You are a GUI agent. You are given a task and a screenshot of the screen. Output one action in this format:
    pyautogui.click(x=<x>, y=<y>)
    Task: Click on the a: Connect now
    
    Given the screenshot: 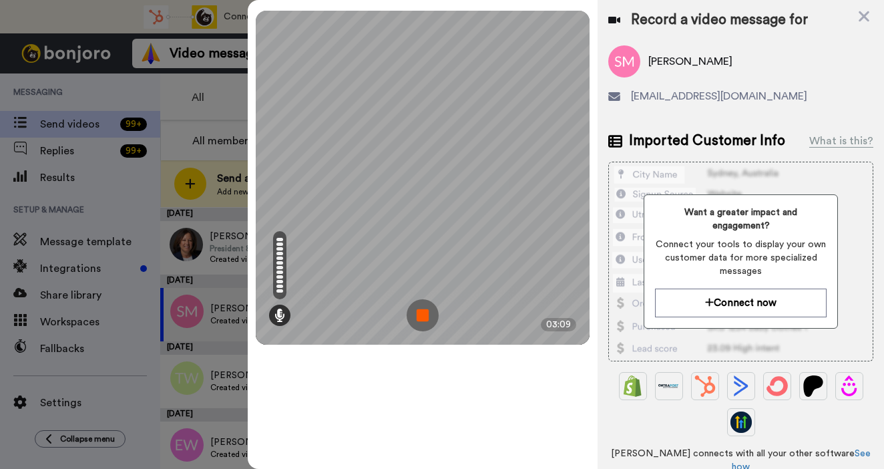 What is the action you would take?
    pyautogui.click(x=741, y=302)
    